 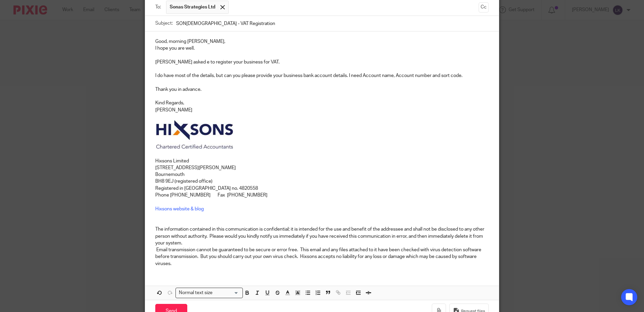 I want to click on img: Image, so click(x=194, y=135).